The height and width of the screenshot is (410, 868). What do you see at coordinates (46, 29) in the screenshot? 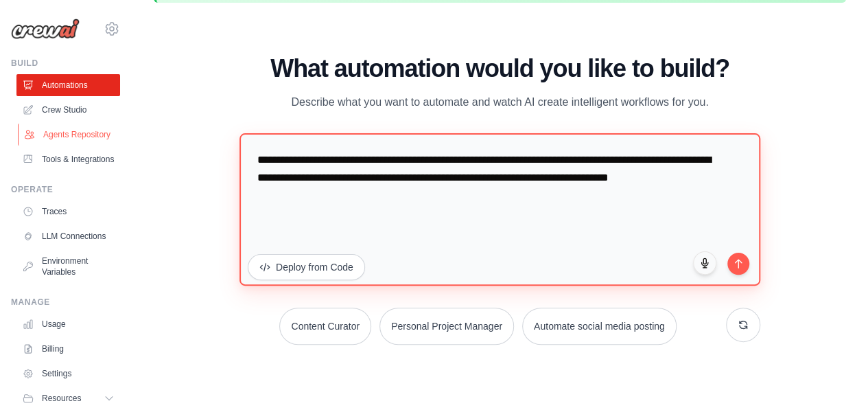
I see `img: Logo` at bounding box center [46, 29].